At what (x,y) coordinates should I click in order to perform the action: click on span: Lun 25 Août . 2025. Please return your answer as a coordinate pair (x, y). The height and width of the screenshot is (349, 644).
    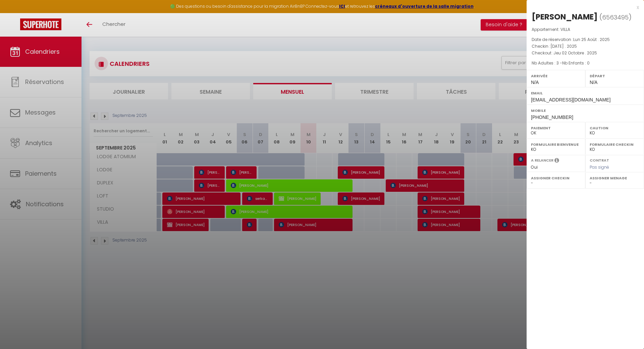
    Looking at the image, I should click on (591, 39).